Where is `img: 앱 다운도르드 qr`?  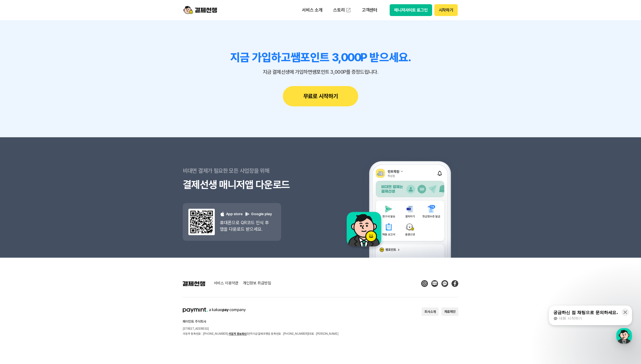
img: 앱 다운도르드 qr is located at coordinates (202, 222).